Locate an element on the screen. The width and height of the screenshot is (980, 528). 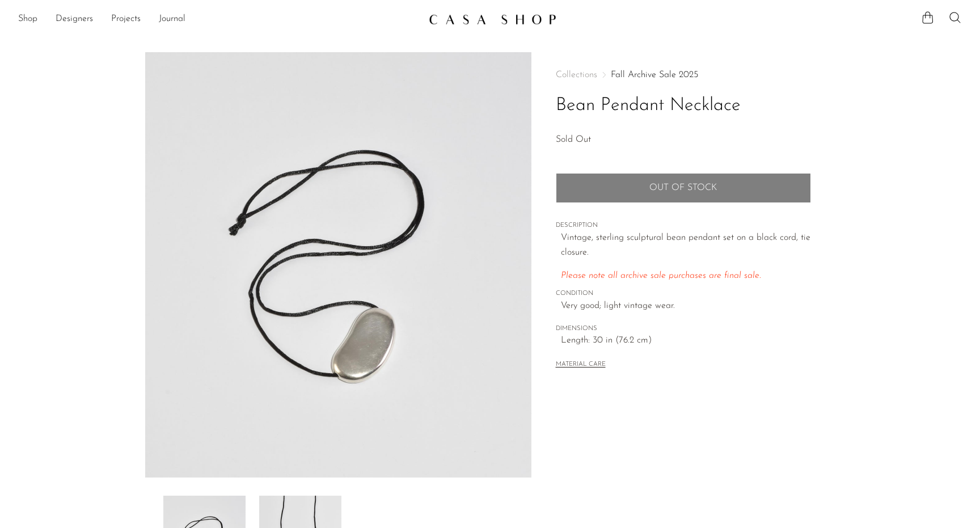
button: MATERIAL CARE is located at coordinates (581, 364).